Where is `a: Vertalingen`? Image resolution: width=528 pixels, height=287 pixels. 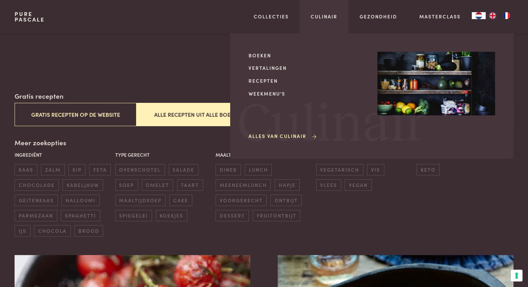
a: Vertalingen is located at coordinates (307, 68).